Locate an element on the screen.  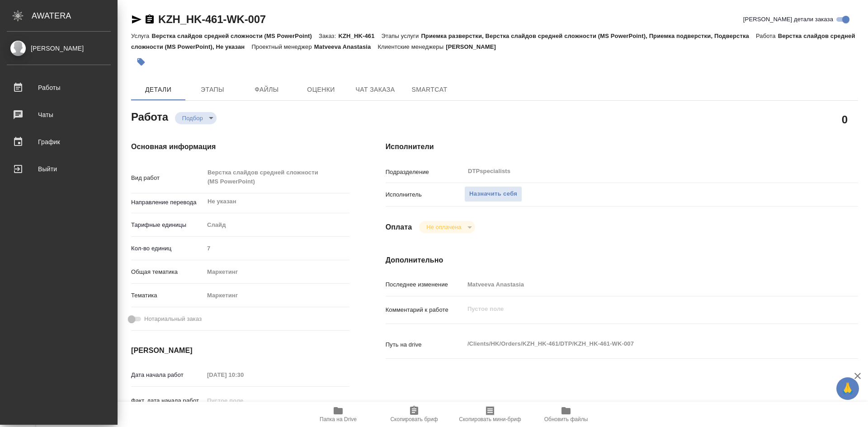
button: Скопировать ссылку is located at coordinates (150, 19).